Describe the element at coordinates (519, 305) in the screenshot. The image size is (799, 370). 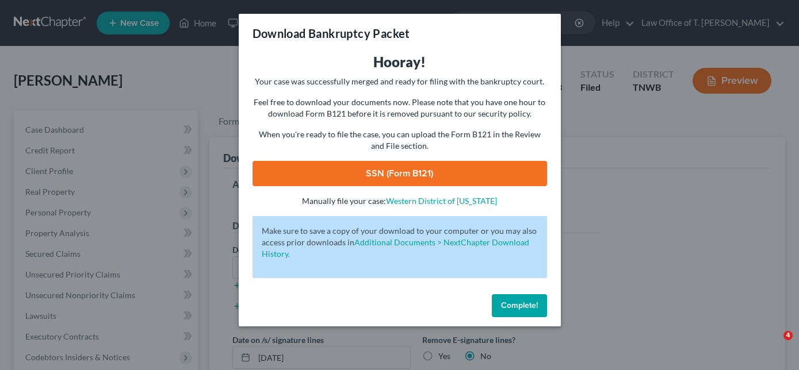
I see `span: Complete!` at that location.